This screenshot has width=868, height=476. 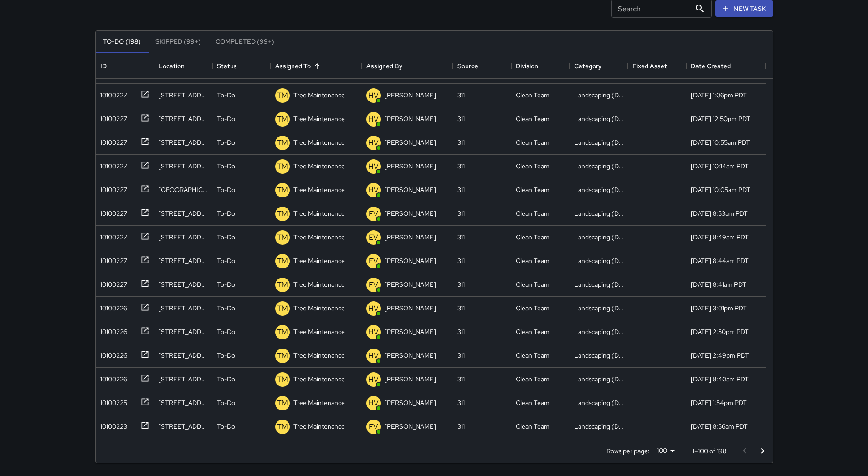 What do you see at coordinates (183, 309) in the screenshot?
I see `div: 1066 Mission Street` at bounding box center [183, 309].